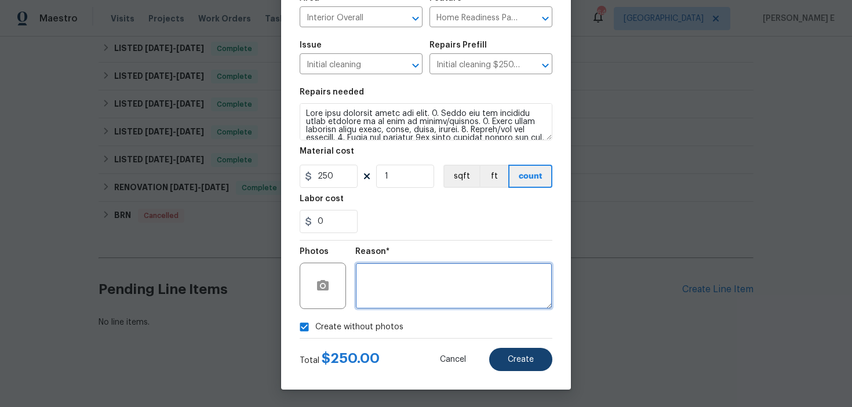 The image size is (852, 407). Describe the element at coordinates (530, 176) in the screenshot. I see `button: count` at that location.